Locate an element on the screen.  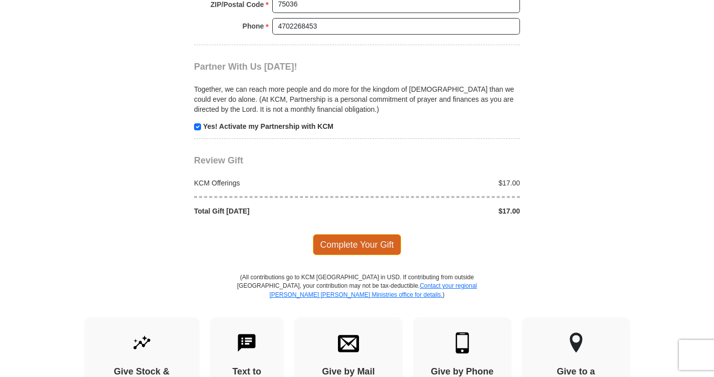
img: envelope.svg is located at coordinates (349, 343).